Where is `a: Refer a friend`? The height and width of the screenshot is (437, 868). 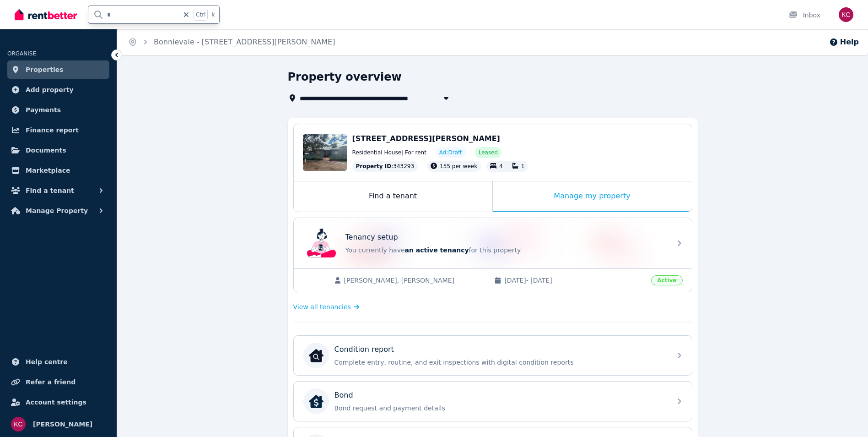 a: Refer a friend is located at coordinates (58, 382).